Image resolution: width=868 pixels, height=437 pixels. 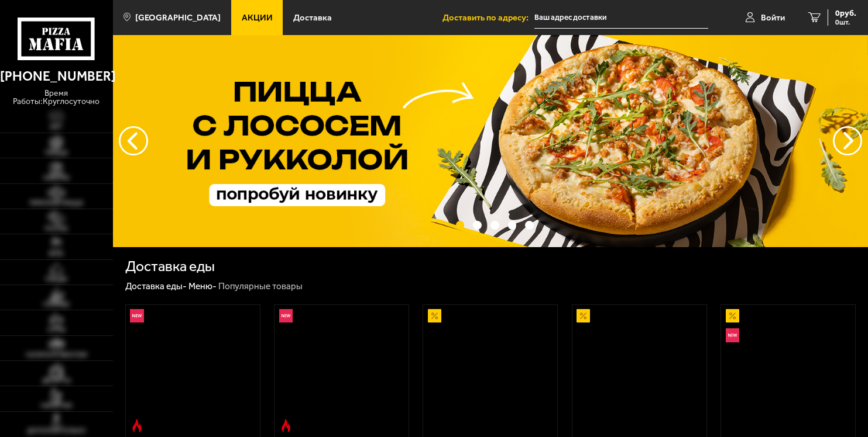 What do you see at coordinates (203, 287) in the screenshot?
I see `a: Меню-` at bounding box center [203, 287].